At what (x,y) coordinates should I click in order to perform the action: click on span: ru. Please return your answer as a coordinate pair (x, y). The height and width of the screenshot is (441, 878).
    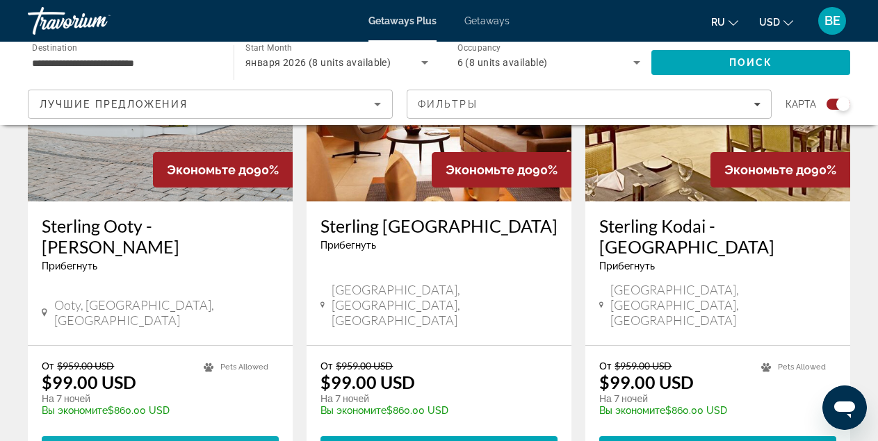
    Looking at the image, I should click on (718, 22).